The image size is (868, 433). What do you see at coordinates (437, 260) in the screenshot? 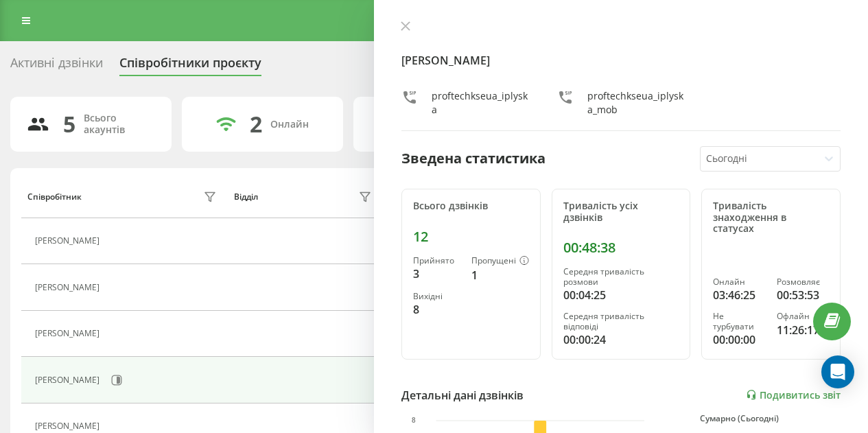
I see `div: Прийнято` at bounding box center [437, 260].